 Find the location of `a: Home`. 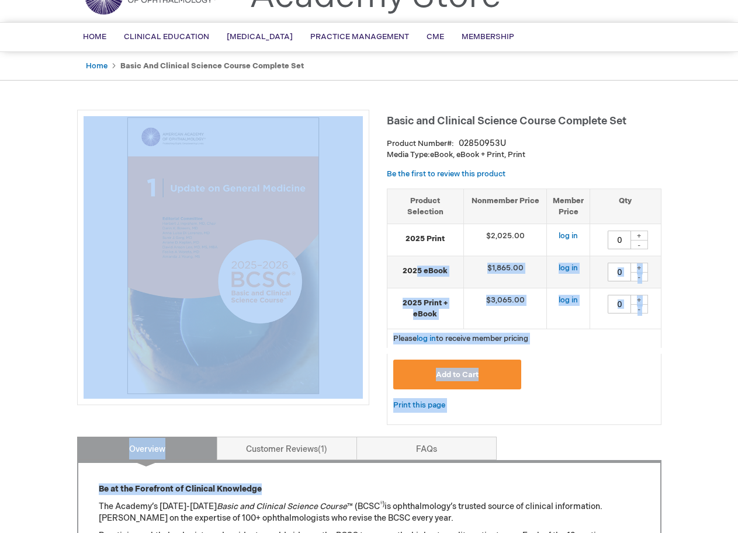

a: Home is located at coordinates (96, 66).